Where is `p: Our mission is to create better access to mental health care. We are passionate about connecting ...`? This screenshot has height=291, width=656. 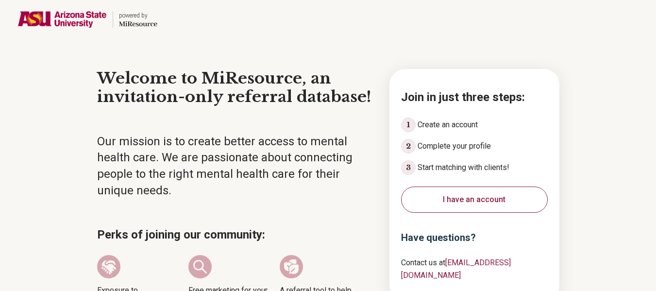
p: Our mission is to create better access to mental health care. We are passionate about connecting ... is located at coordinates (235, 166).